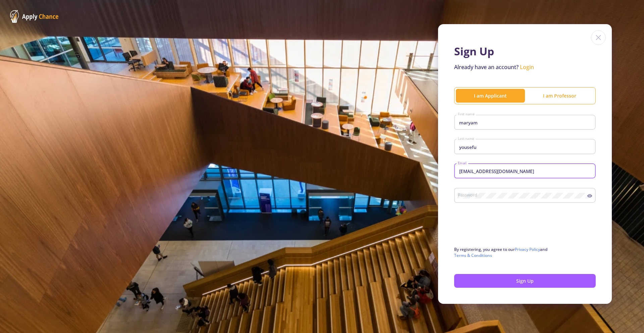 This screenshot has height=333, width=644. Describe the element at coordinates (525, 67) in the screenshot. I see `p: Already have an account?` at that location.